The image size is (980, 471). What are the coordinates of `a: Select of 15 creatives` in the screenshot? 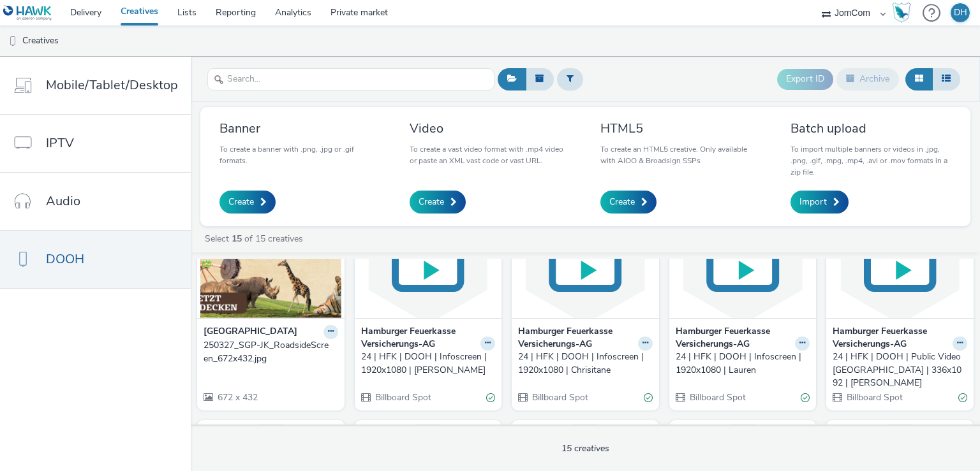 It's located at (256, 239).